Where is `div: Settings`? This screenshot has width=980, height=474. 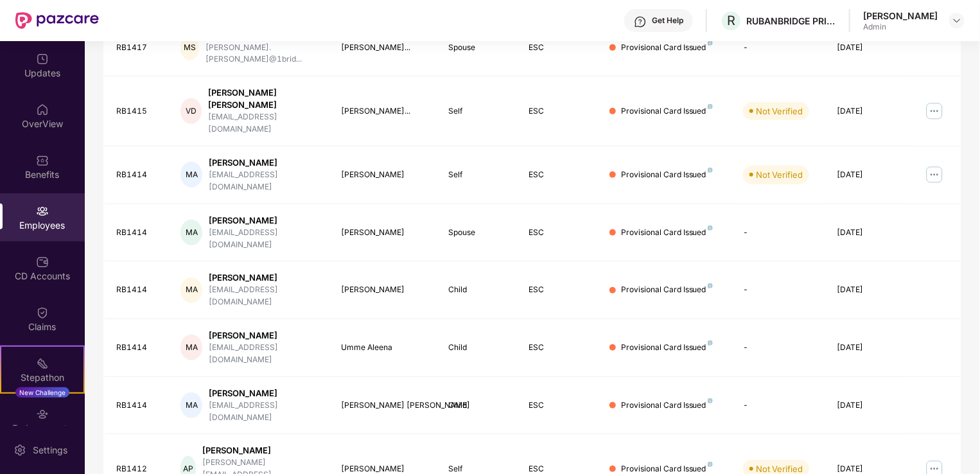
div: Settings is located at coordinates (50, 450).